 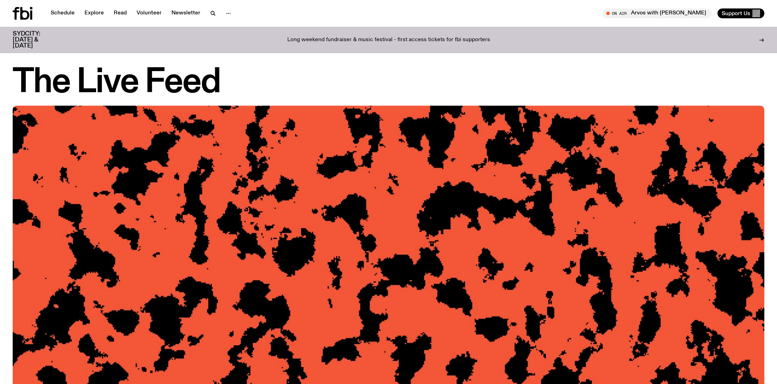 I want to click on a: Schedule, so click(x=63, y=13).